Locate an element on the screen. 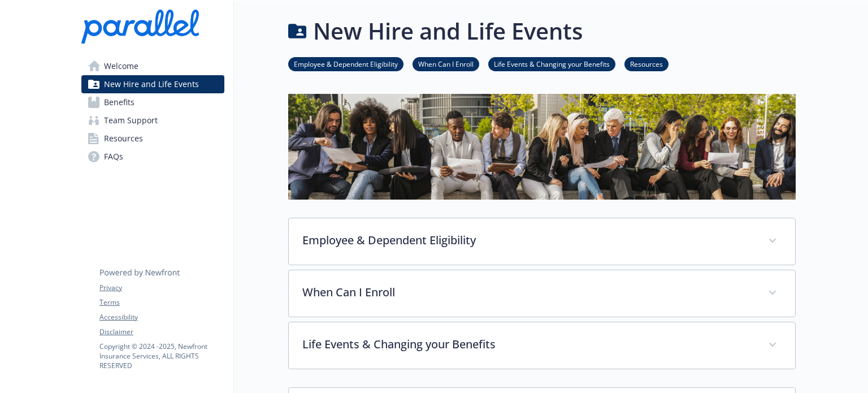 This screenshot has width=868, height=393. a: Welcome is located at coordinates (153, 66).